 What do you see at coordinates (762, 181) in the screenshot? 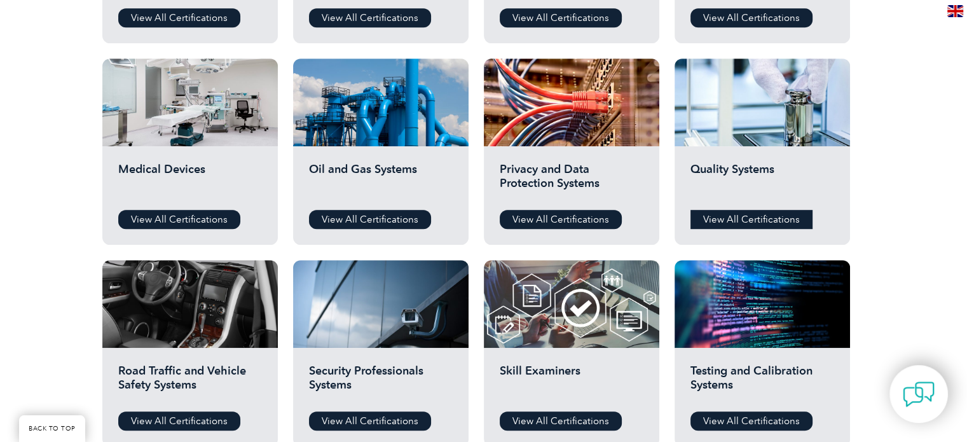
I see `h2: Quality Systems` at bounding box center [762, 181].